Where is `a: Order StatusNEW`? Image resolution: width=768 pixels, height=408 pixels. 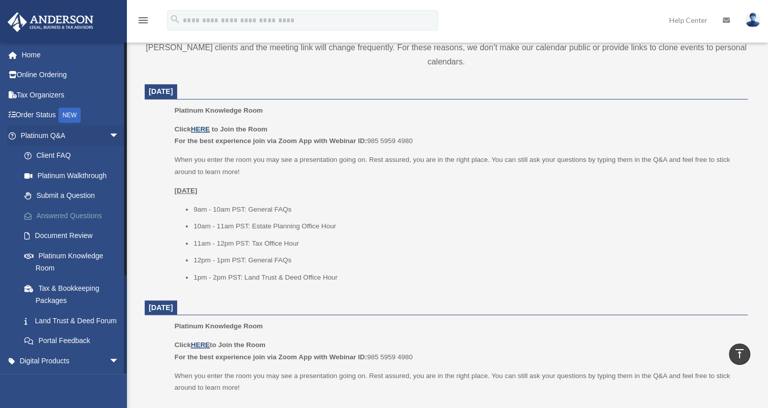 a: Order StatusNEW is located at coordinates (71, 115).